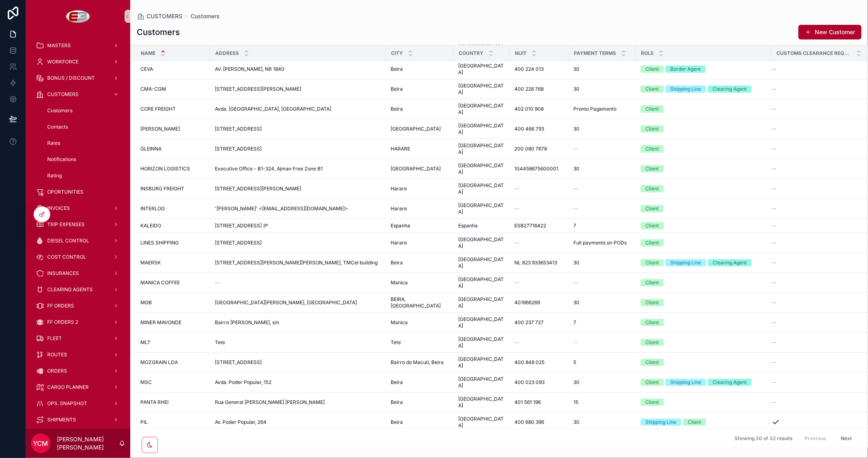  I want to click on span: MOZGRAIN LDA, so click(159, 363).